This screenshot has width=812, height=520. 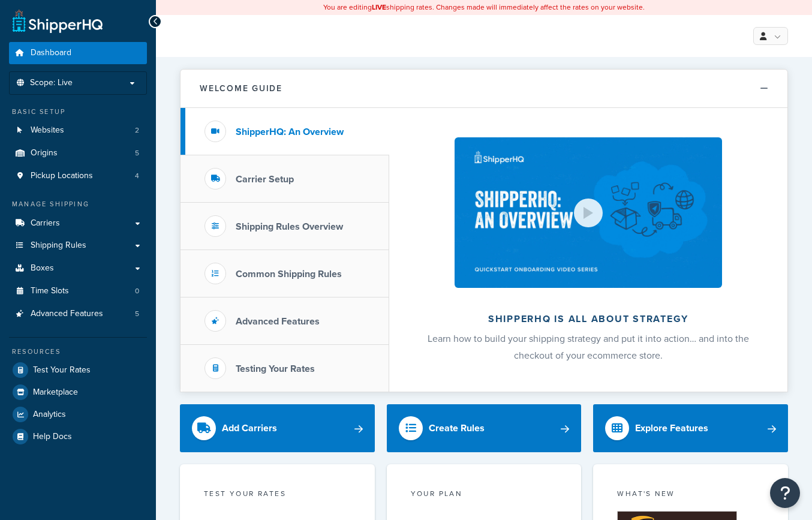 What do you see at coordinates (277, 428) in the screenshot?
I see `a: Add Carriers` at bounding box center [277, 428].